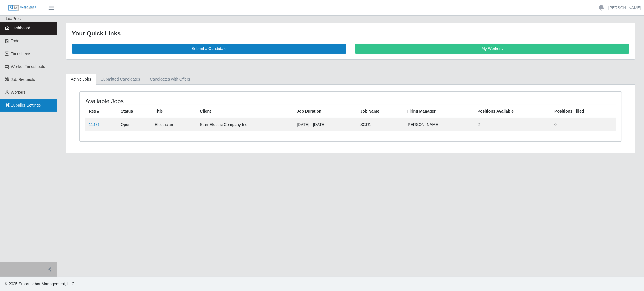  What do you see at coordinates (170, 79) in the screenshot?
I see `a: Candidates with Offers` at bounding box center [170, 79].